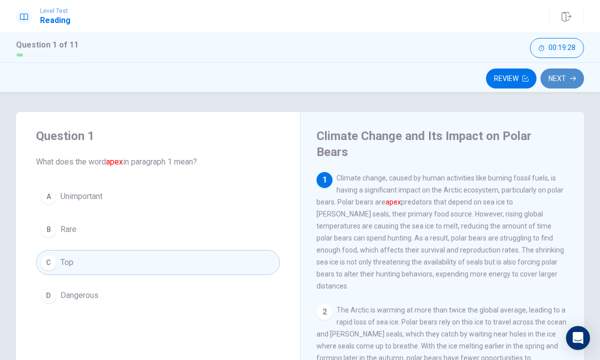 Image resolution: width=600 pixels, height=360 pixels. Describe the element at coordinates (578, 338) in the screenshot. I see `div: Open Intercom Messenger` at that location.